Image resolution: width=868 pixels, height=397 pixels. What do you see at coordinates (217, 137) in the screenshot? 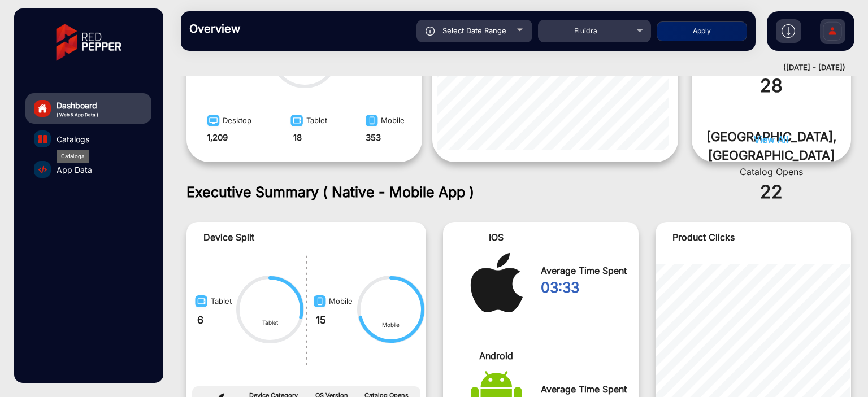
I see `strong: 1,209` at bounding box center [217, 137].